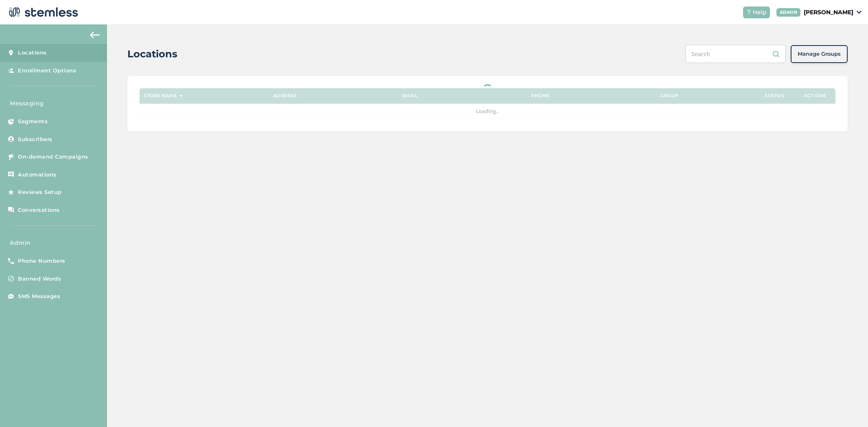  I want to click on img: icon-arrow-back-accent-c549486e.svg, so click(94, 35).